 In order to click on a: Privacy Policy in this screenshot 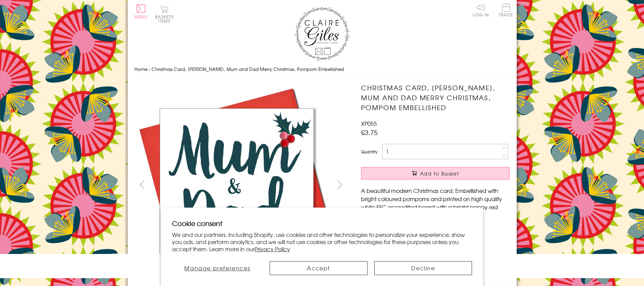, I will do `click(272, 249)`.